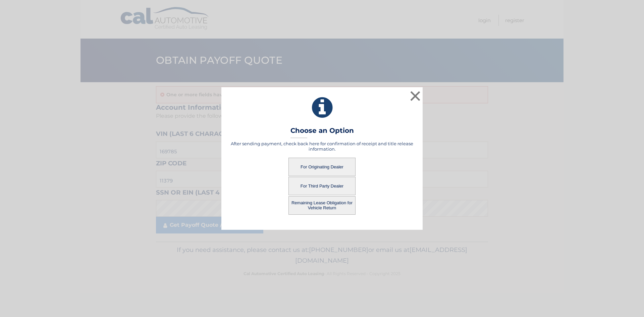 Image resolution: width=644 pixels, height=317 pixels. Describe the element at coordinates (322, 132) in the screenshot. I see `h3: Choose an Option` at that location.